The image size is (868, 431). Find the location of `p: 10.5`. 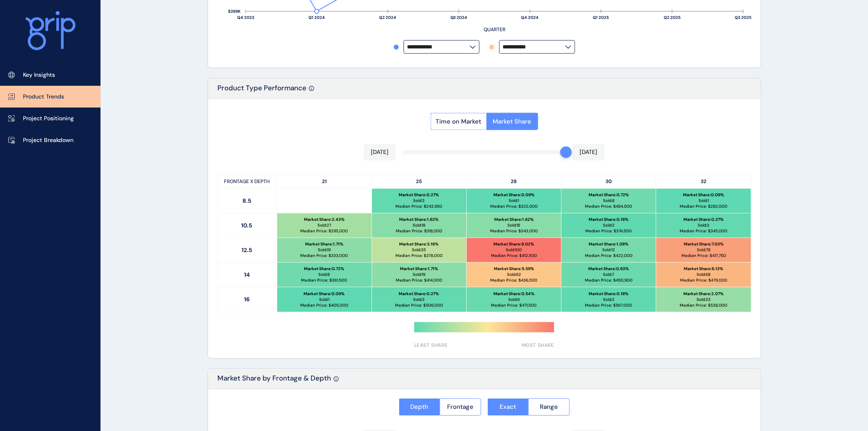

p: 10.5 is located at coordinates (247, 225).